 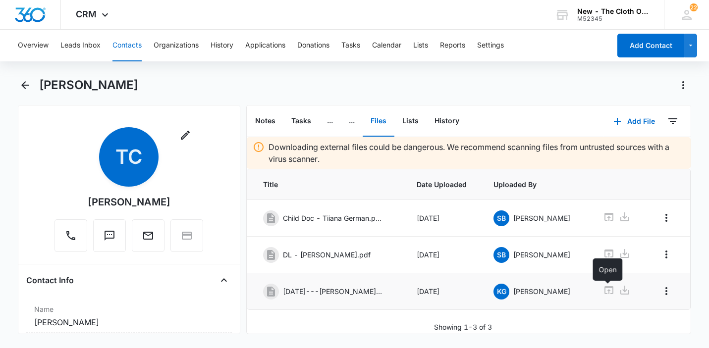 What do you see at coordinates (608, 270) in the screenshot?
I see `div: Open` at bounding box center [608, 270].